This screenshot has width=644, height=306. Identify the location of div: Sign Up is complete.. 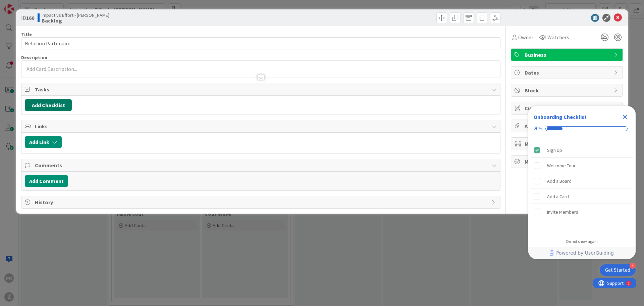
(583, 150).